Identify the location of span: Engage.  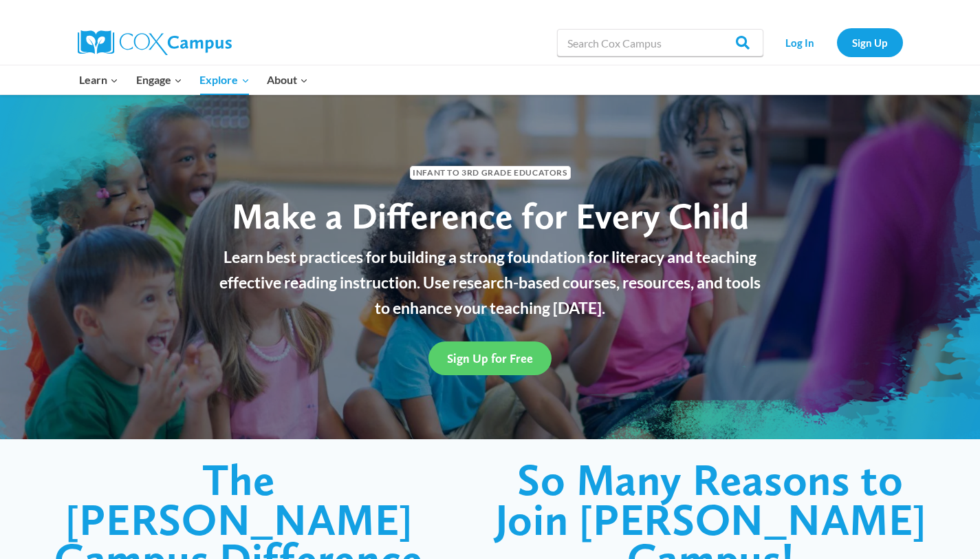
(159, 80).